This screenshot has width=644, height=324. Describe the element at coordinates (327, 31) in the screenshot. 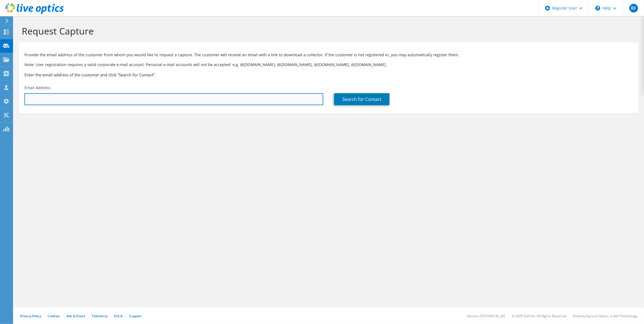

I see `h1: Request Capture` at that location.